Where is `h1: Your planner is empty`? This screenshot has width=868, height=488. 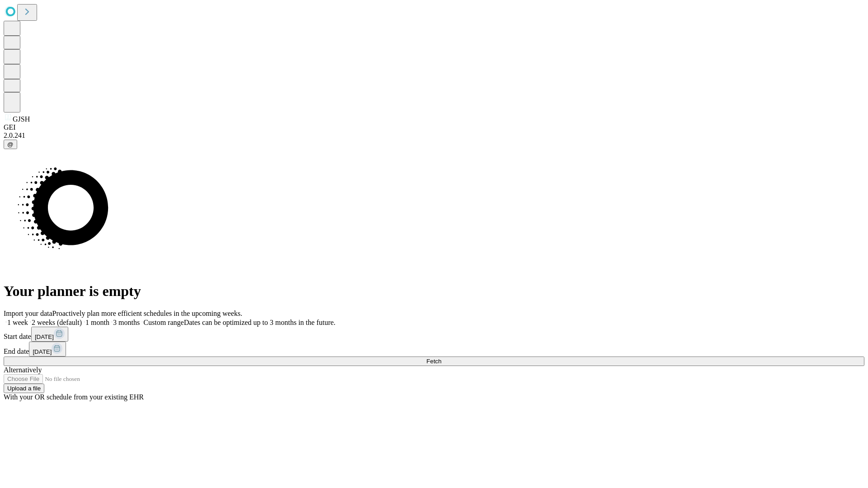 h1: Your planner is empty is located at coordinates (434, 291).